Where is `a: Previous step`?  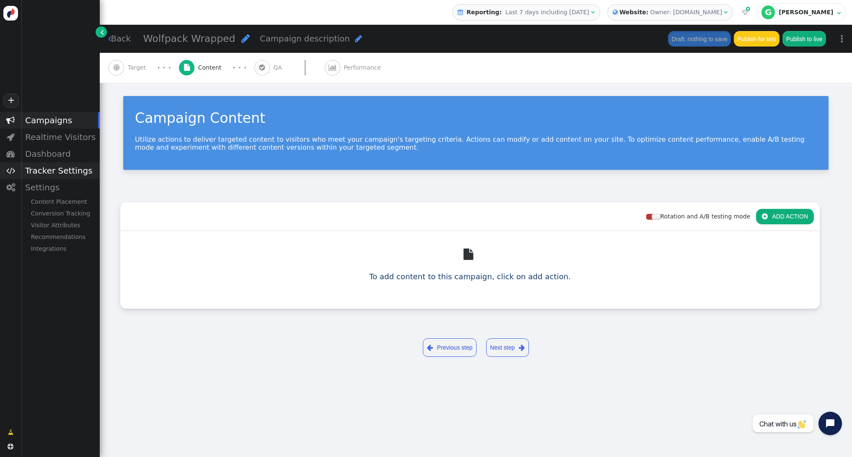 a: Previous step is located at coordinates (450, 348).